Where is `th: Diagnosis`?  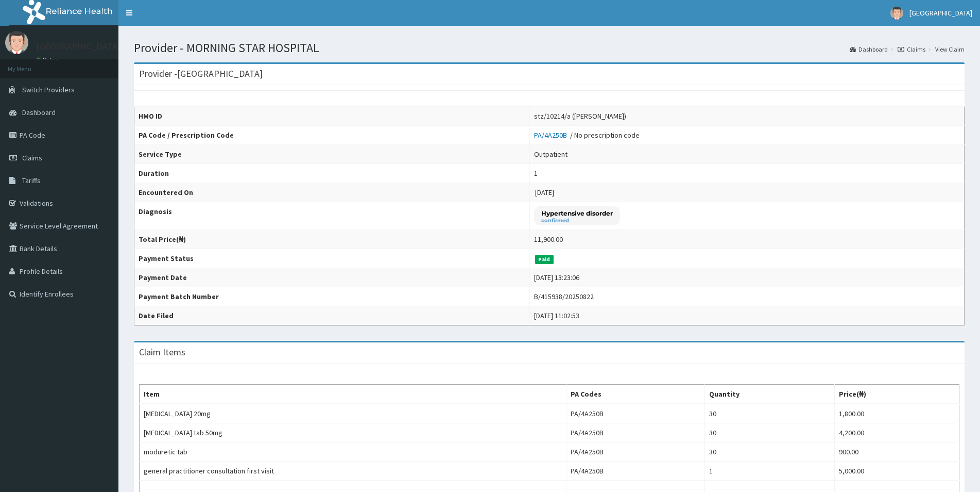 th: Diagnosis is located at coordinates (332, 216).